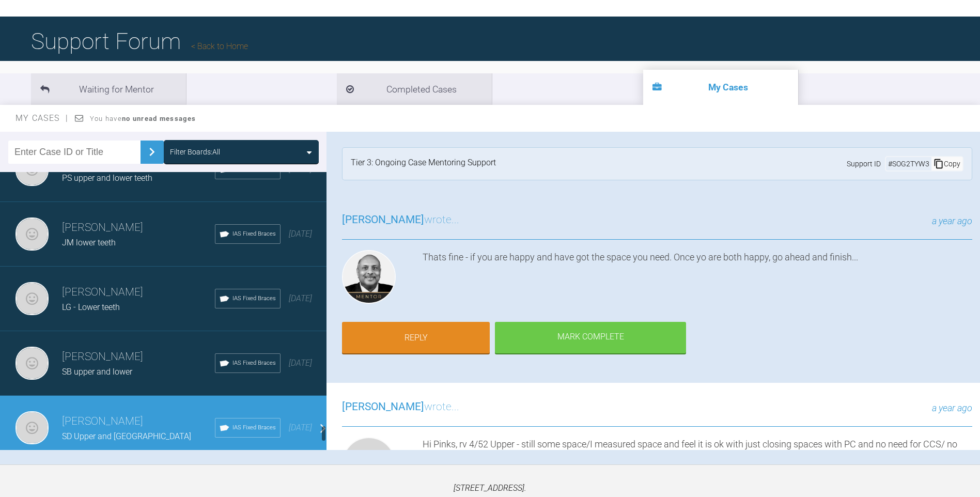 The height and width of the screenshot is (497, 980). I want to click on span: LG - Lower teeth, so click(91, 306).